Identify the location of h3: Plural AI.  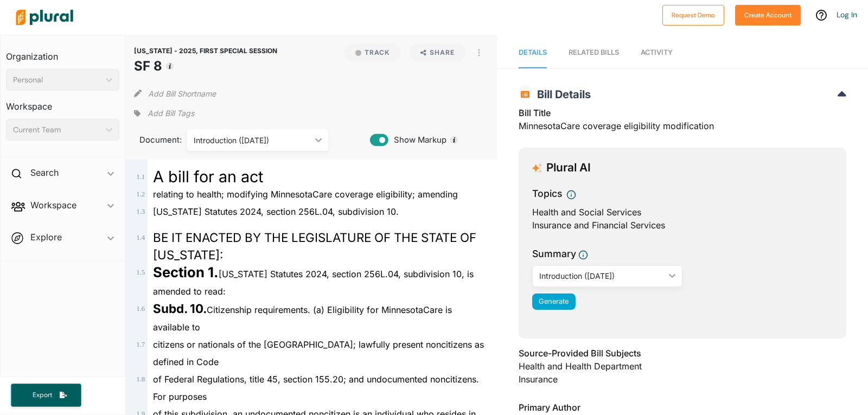
(568, 168).